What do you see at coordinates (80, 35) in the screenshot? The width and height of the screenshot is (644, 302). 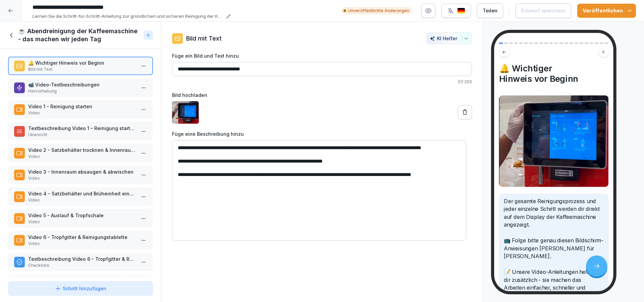 I see `h1: ☕ Abendreinigung der Kaffeemaschine - das machen wir jeden Tag` at bounding box center [80, 35].